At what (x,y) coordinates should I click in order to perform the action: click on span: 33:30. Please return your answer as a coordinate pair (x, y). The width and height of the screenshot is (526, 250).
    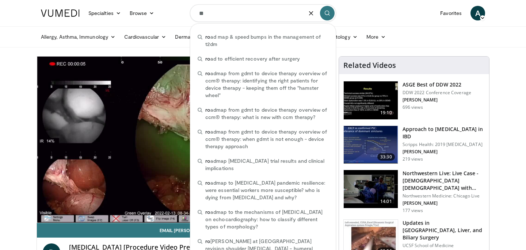
    Looking at the image, I should click on (386, 157).